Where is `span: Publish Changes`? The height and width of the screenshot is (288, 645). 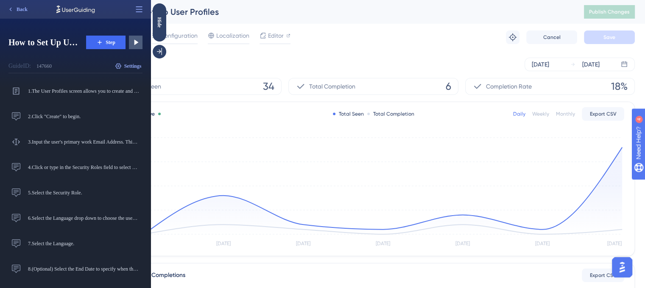
span: Publish Changes is located at coordinates (610, 12).